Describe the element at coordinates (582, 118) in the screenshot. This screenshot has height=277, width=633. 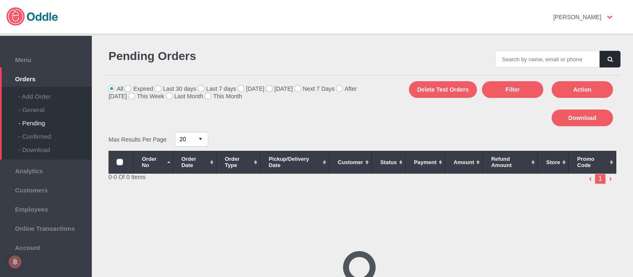
I see `button: Download` at that location.